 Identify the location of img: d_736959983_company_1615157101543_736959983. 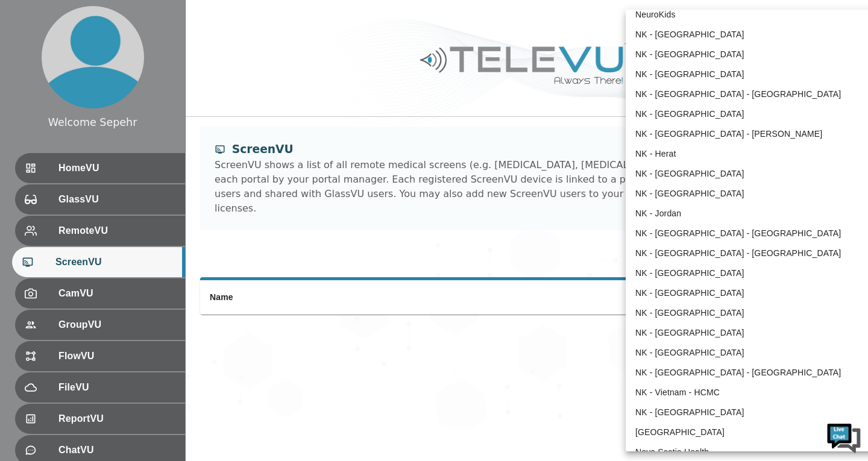
(36, 71).